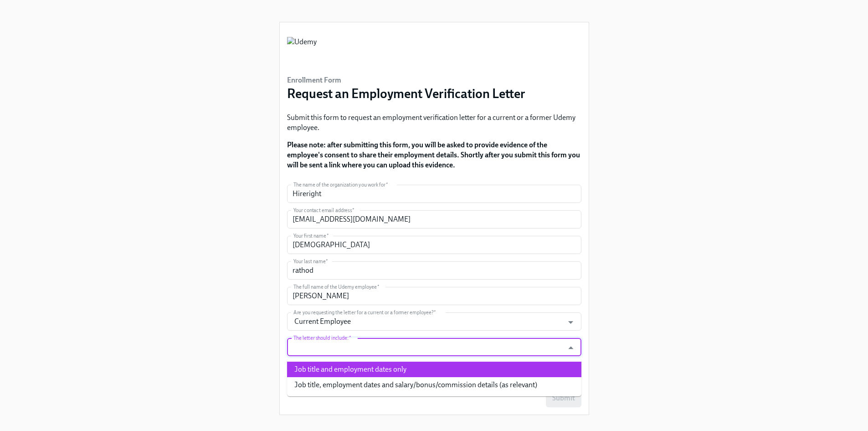 The image size is (868, 431). I want to click on h6: Enrollment Form, so click(406, 80).